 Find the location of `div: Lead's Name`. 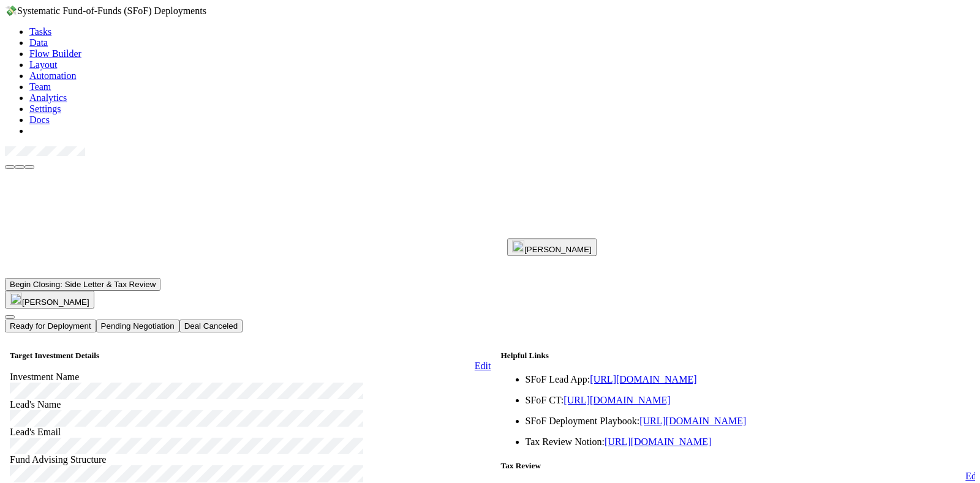

div: Lead's Name is located at coordinates (250, 405).